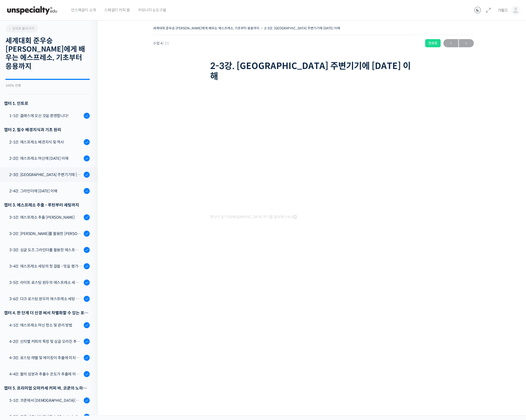  Describe the element at coordinates (48, 86) in the screenshot. I see `div: 100% 진행` at that location.